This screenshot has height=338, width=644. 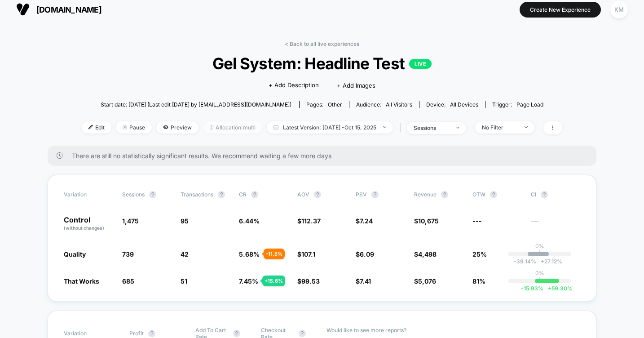 I want to click on div: sessions, so click(x=432, y=127).